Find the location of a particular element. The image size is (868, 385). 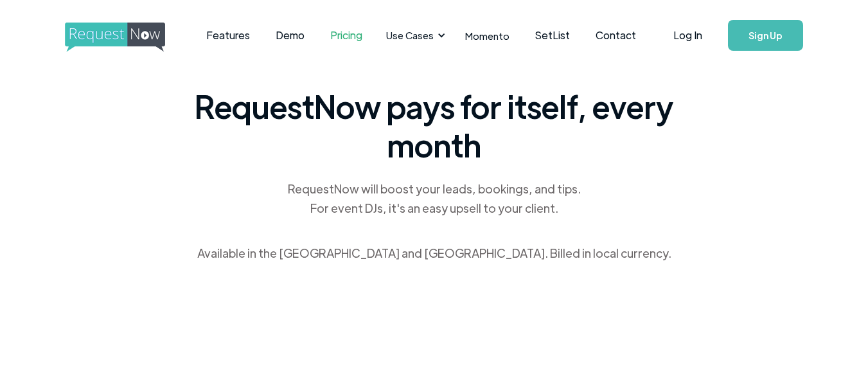

a: Contact is located at coordinates (615, 35).